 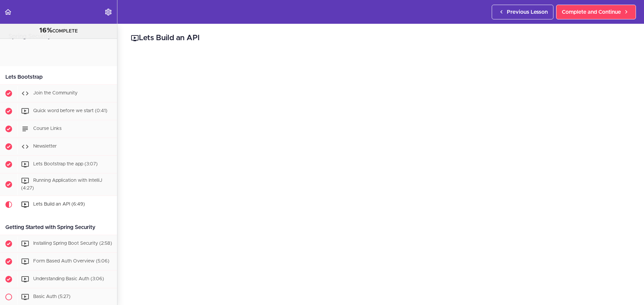 What do you see at coordinates (592, 12) in the screenshot?
I see `span: Complete and Continue` at bounding box center [592, 12].